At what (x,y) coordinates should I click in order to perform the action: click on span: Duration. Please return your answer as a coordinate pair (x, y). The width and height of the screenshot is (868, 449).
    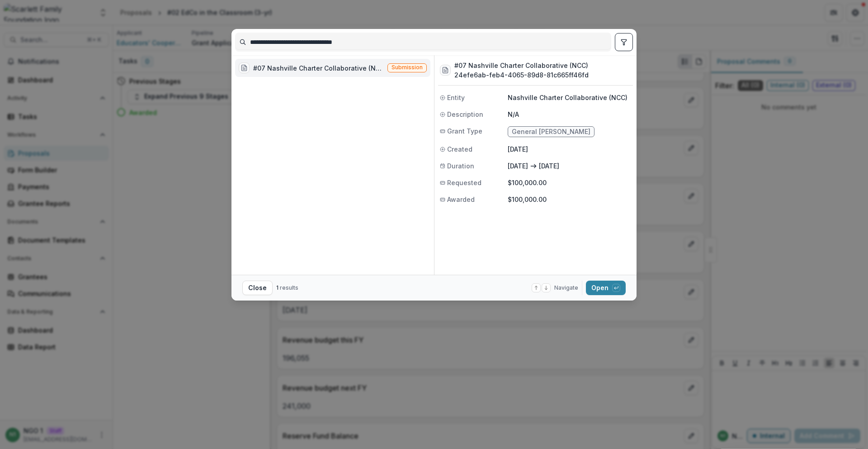
    Looking at the image, I should click on (461, 166).